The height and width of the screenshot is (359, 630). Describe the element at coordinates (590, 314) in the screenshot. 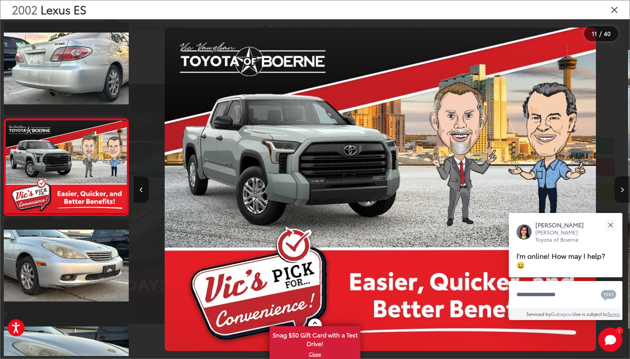

I see `span: Use is subject to` at that location.